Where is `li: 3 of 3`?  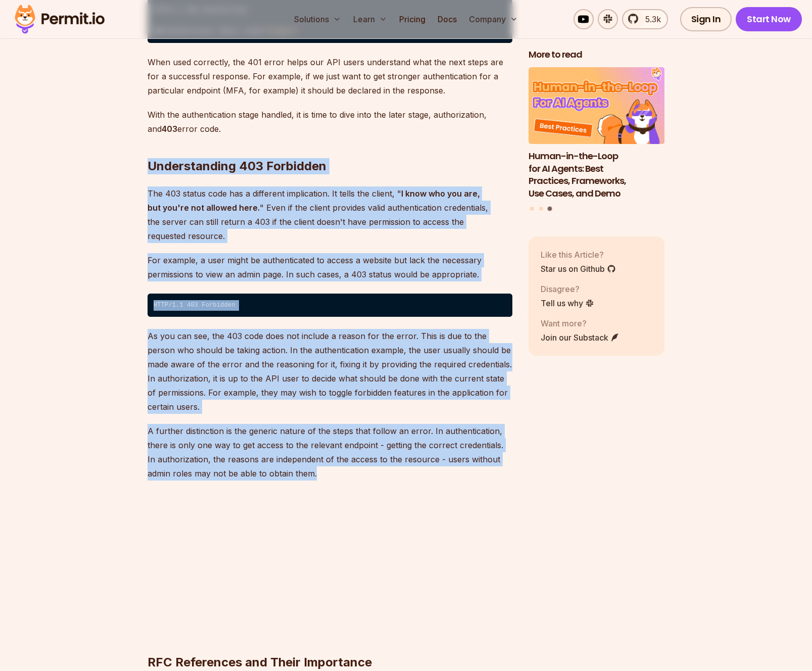
li: 3 of 3 is located at coordinates (596, 133).